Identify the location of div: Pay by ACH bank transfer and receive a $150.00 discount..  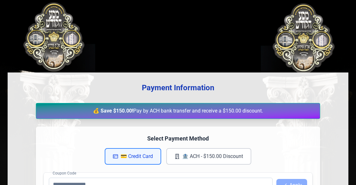
(178, 111).